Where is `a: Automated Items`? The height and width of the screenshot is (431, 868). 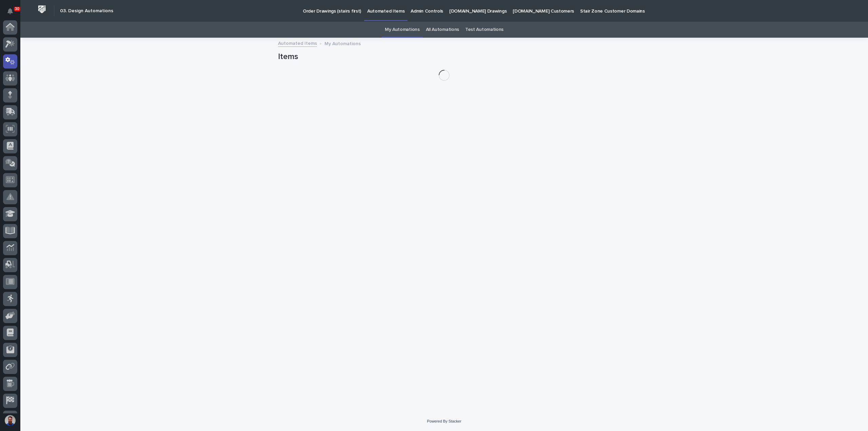
a: Automated Items is located at coordinates (298, 43).